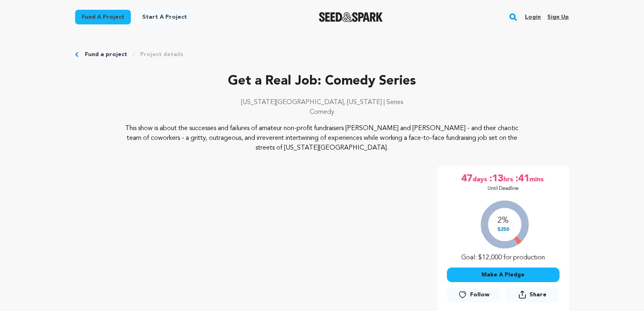  I want to click on span: days, so click(481, 179).